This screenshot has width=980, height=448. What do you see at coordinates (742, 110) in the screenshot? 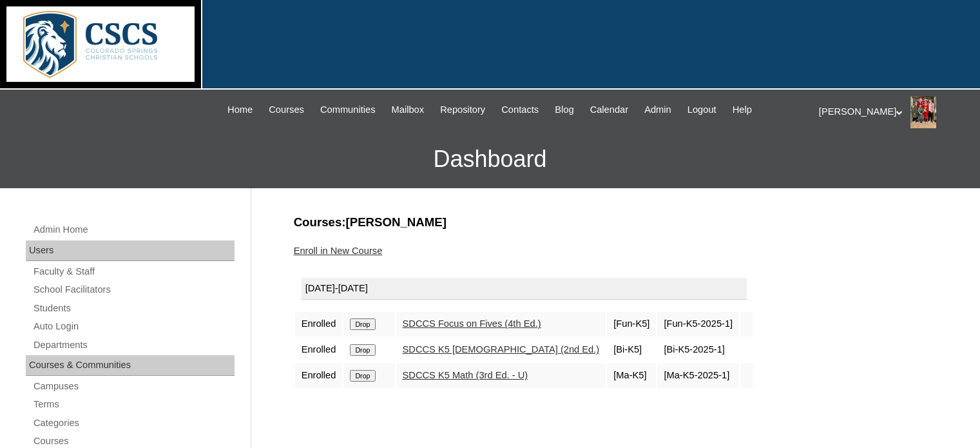
I see `a: Help` at bounding box center [742, 110].